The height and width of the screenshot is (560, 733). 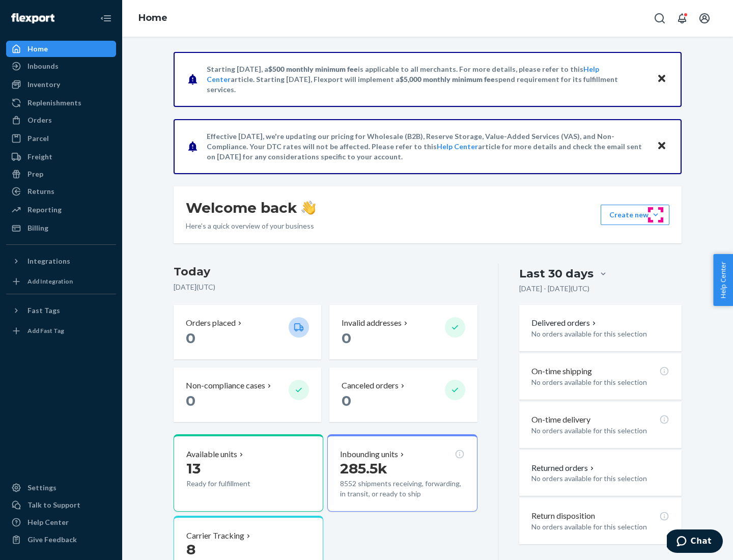 What do you see at coordinates (61, 281) in the screenshot?
I see `a: Add Integration` at bounding box center [61, 281].